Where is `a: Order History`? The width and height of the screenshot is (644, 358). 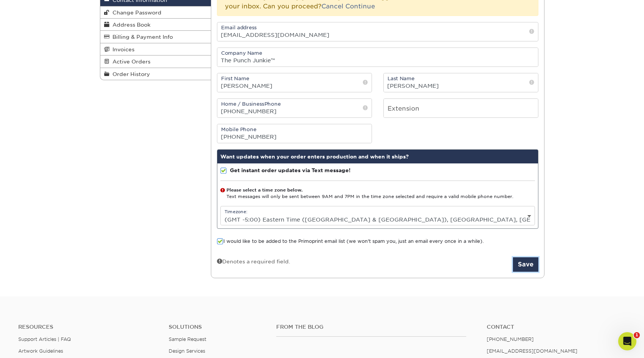
a: Order History is located at coordinates (156, 74).